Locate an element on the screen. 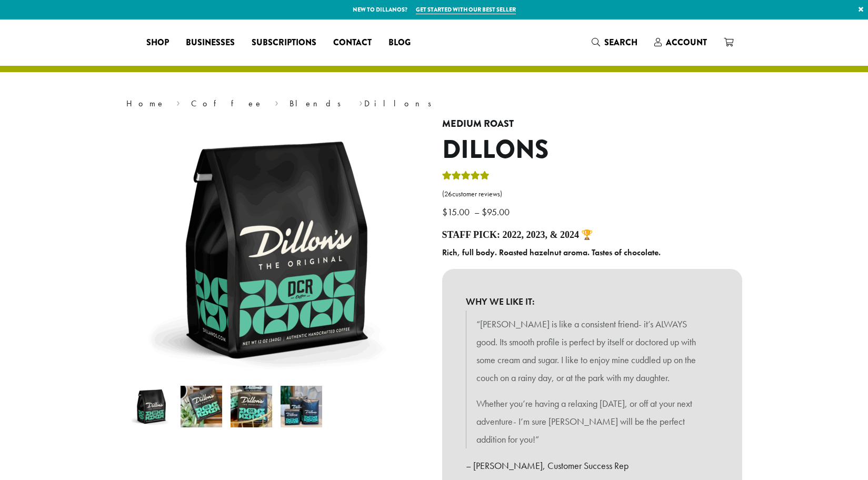 This screenshot has height=480, width=868. a: Get started with our best seller is located at coordinates (466, 9).